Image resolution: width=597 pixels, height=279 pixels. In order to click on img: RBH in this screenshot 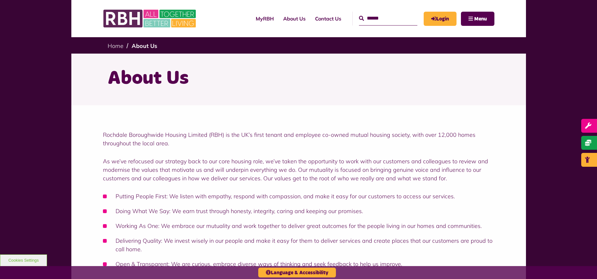, I will do `click(150, 19)`.